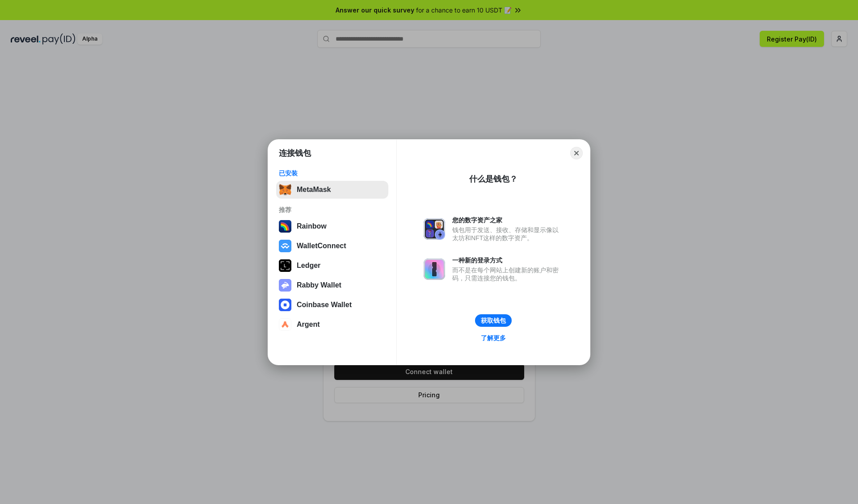 The height and width of the screenshot is (504, 858). What do you see at coordinates (324, 305) in the screenshot?
I see `div: Coinbase Wallet` at bounding box center [324, 305].